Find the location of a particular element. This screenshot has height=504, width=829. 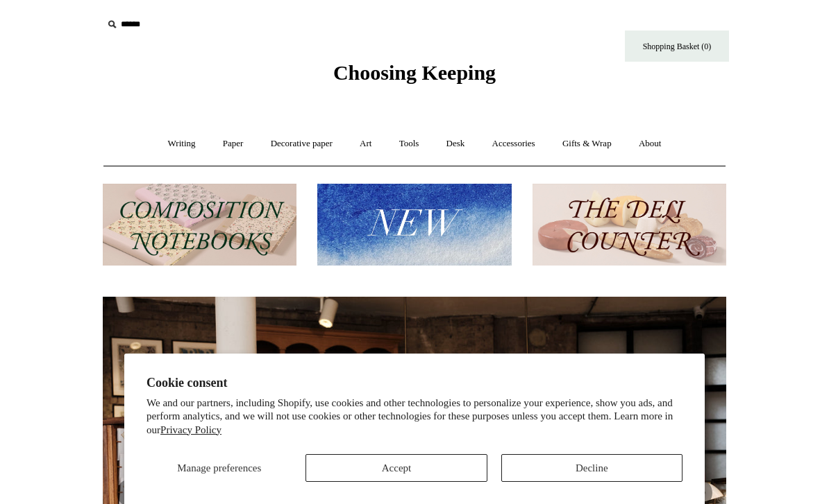

button: Decline is located at coordinates (591, 468).